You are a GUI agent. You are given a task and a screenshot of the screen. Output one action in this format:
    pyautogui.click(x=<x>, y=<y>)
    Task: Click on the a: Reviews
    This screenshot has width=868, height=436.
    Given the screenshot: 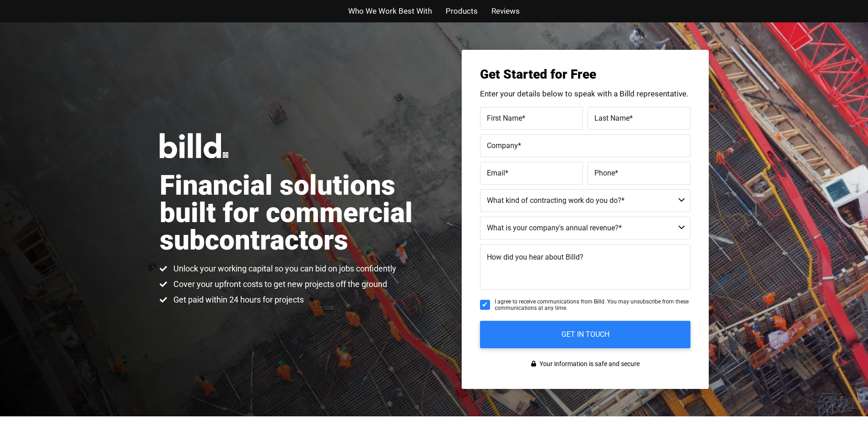 What is the action you would take?
    pyautogui.click(x=506, y=11)
    